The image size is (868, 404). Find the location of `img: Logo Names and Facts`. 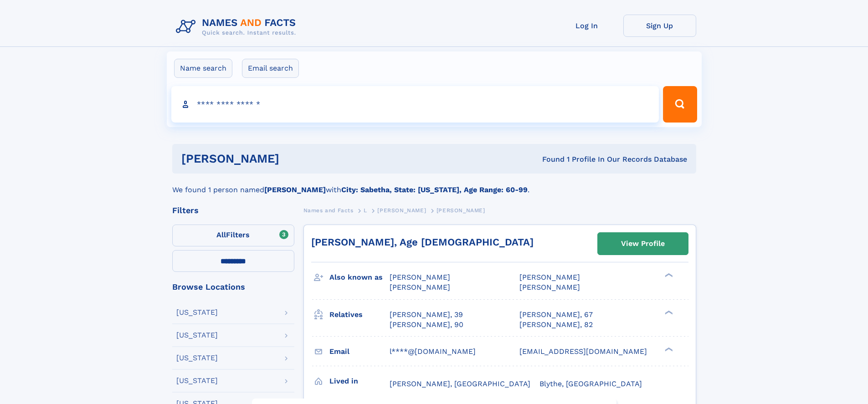

img: Logo Names and Facts is located at coordinates (238, 27).